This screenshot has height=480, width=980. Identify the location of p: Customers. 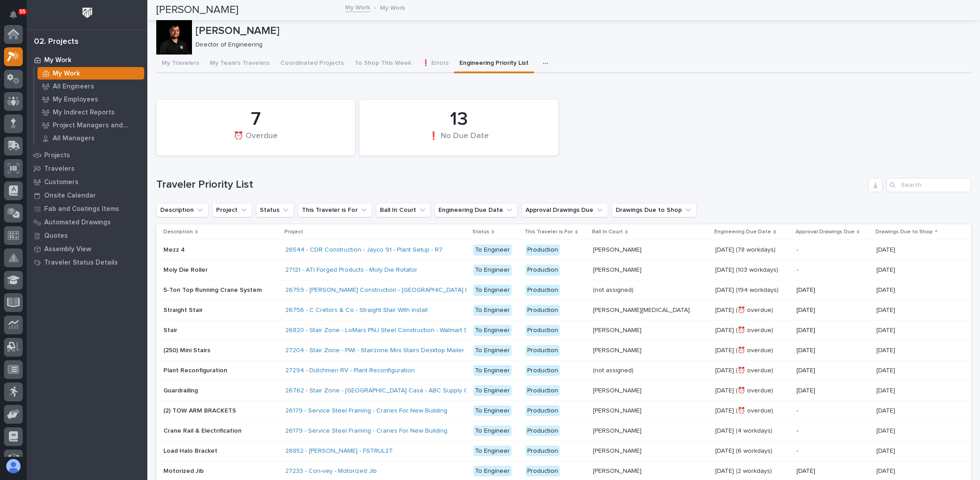
(61, 183).